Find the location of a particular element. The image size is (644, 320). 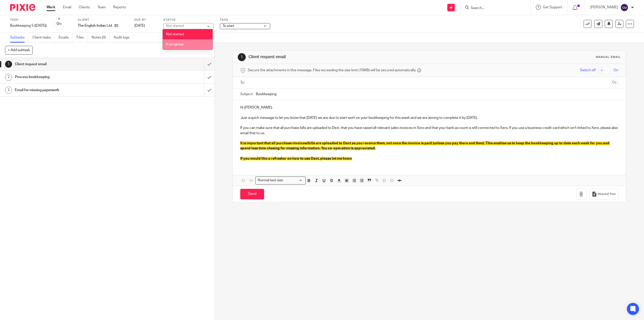

span: Switch off is located at coordinates (588, 70).